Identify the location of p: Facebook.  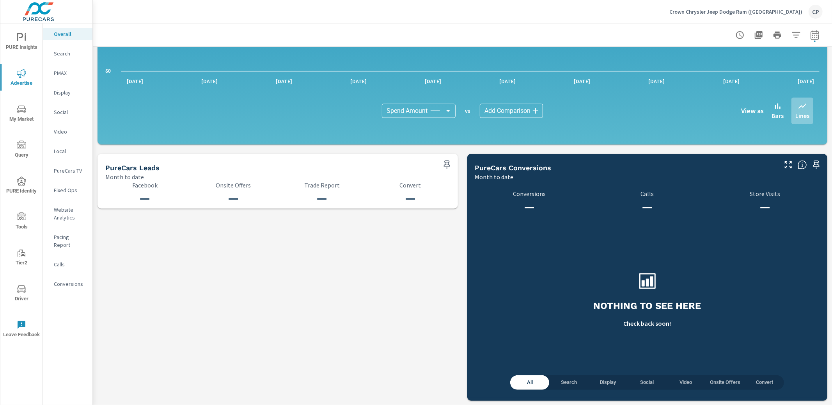
(145, 185).